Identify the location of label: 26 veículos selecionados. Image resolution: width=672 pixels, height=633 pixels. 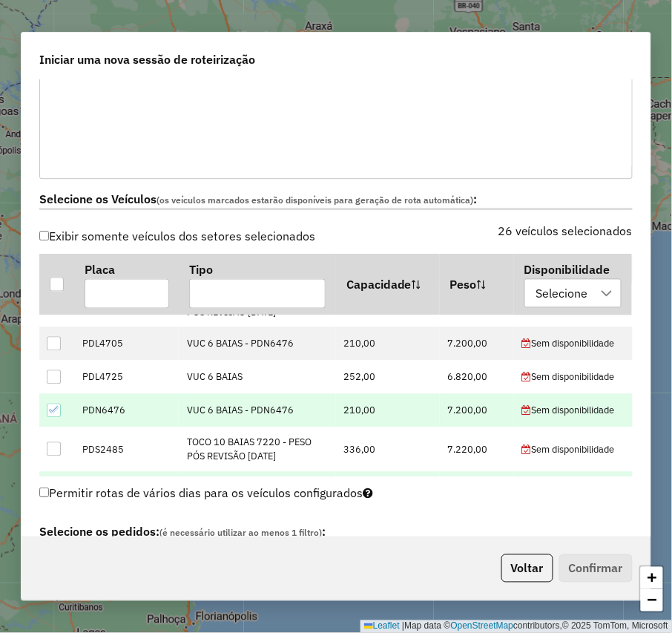
(565, 230).